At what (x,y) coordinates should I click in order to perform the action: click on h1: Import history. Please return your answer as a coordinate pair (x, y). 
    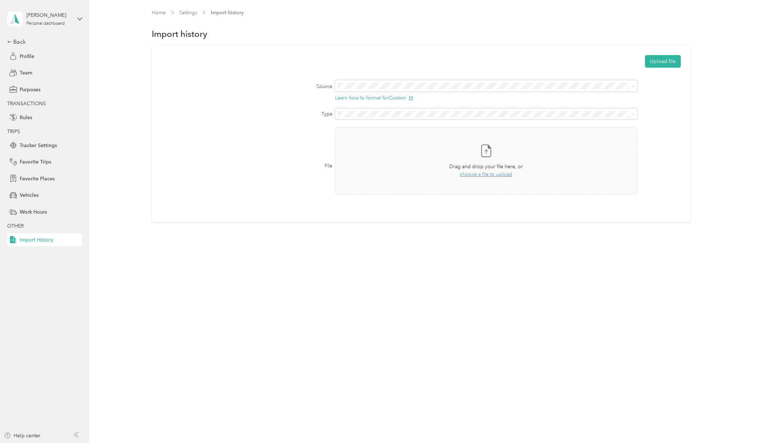
    Looking at the image, I should click on (179, 34).